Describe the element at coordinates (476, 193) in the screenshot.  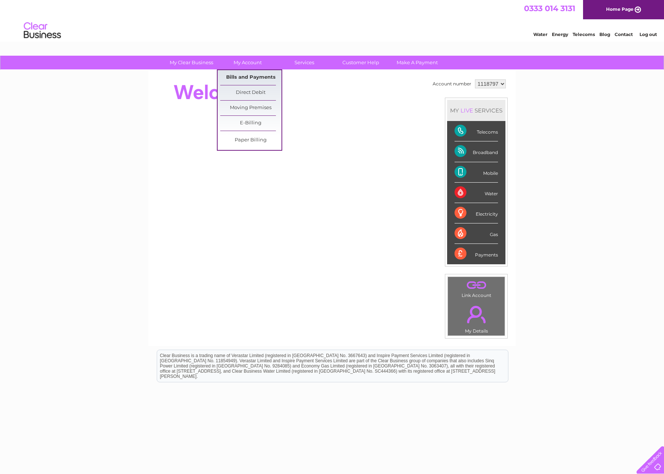
I see `div: Water` at that location.